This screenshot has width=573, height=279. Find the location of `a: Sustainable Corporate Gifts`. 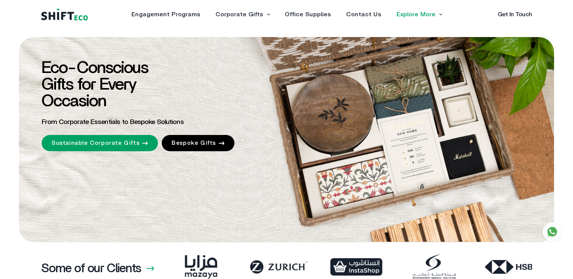

a: Sustainable Corporate Gifts is located at coordinates (100, 143).